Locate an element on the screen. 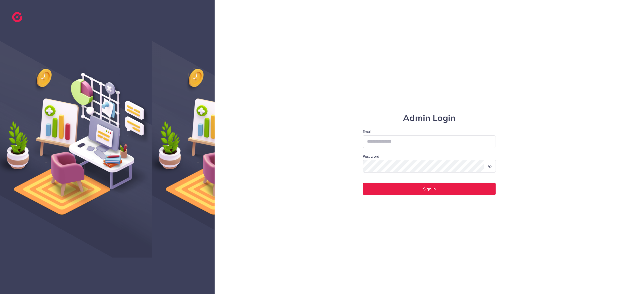 This screenshot has height=294, width=644. span: Sign In is located at coordinates (429, 189).